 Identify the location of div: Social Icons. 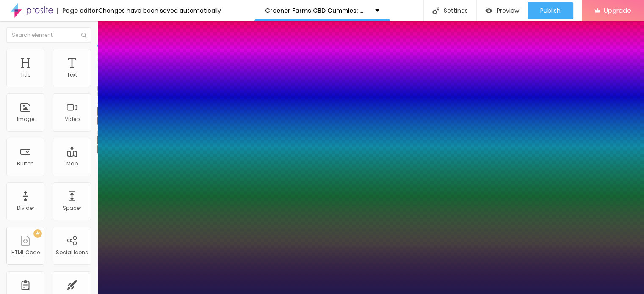
(72, 253).